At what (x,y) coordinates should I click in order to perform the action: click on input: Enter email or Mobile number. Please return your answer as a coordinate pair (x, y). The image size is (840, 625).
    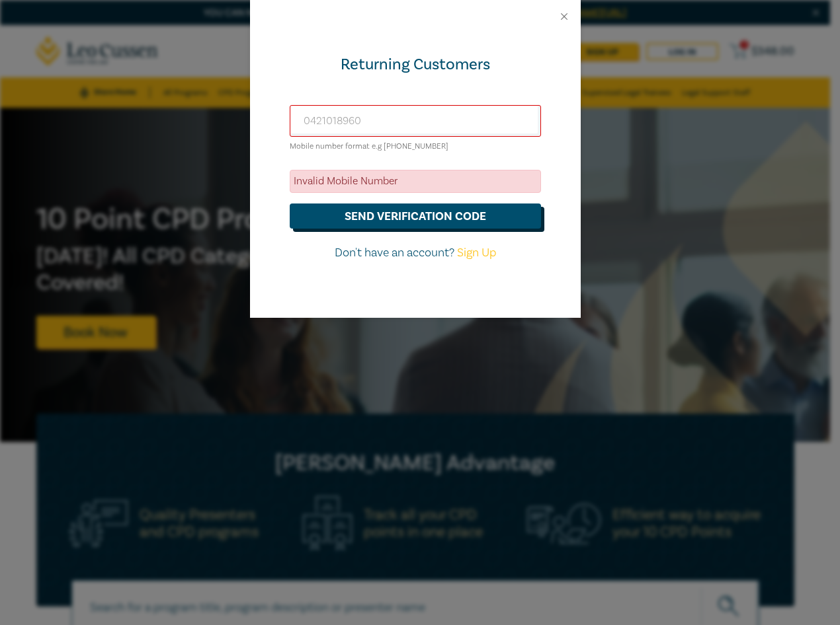
    Looking at the image, I should click on (415, 121).